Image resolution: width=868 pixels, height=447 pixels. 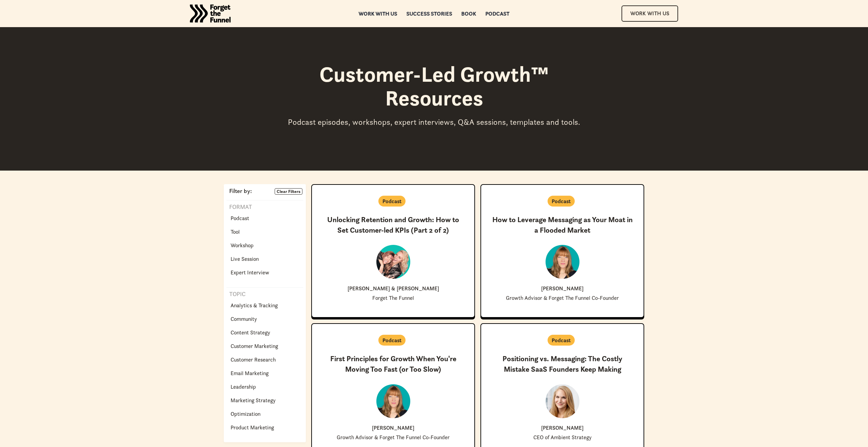 What do you see at coordinates (250, 332) in the screenshot?
I see `p: Content Strategy` at bounding box center [250, 332].